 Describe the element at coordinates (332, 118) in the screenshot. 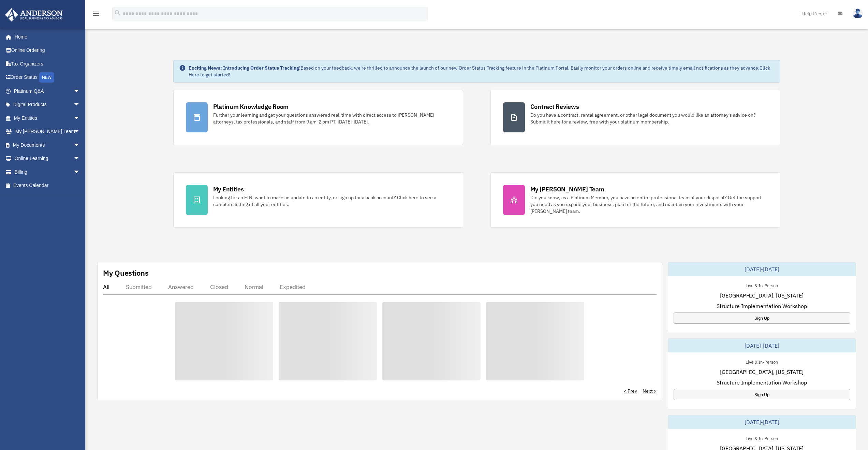

I see `div: Further your learning and get your questions answered real-time with direct access to [PERSON_NAM...` at that location.